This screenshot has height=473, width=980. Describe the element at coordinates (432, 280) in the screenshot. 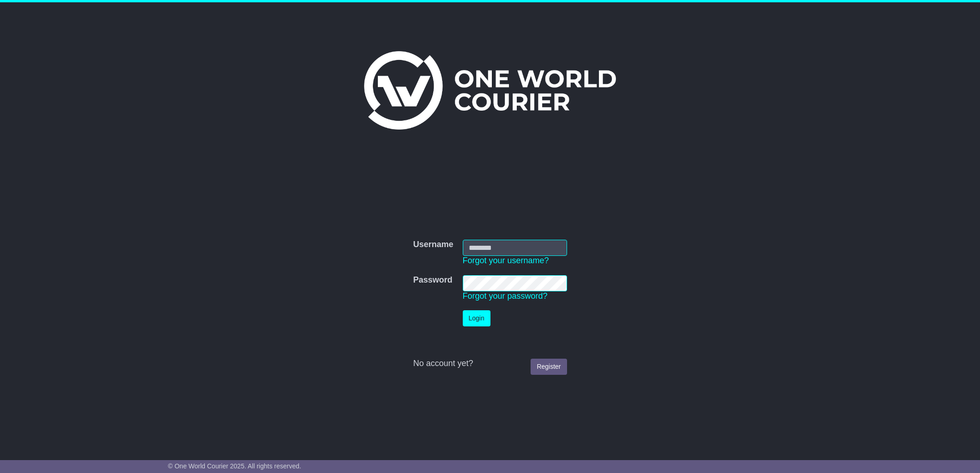

I see `label: Password` at that location.